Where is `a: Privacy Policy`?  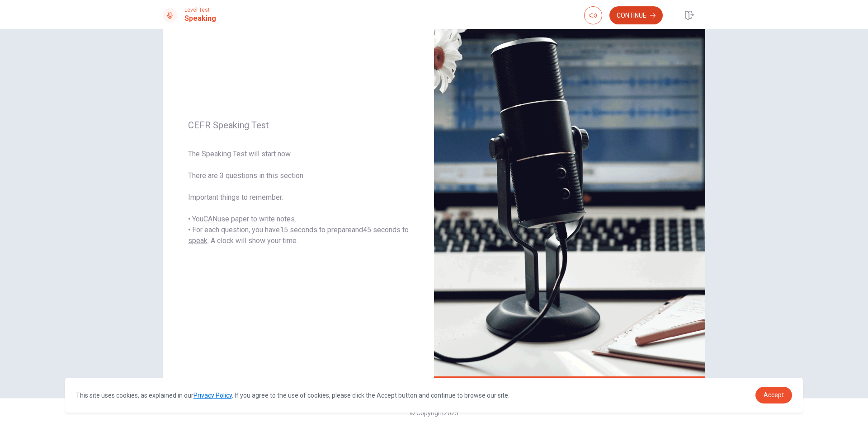 a: Privacy Policy is located at coordinates (213, 395).